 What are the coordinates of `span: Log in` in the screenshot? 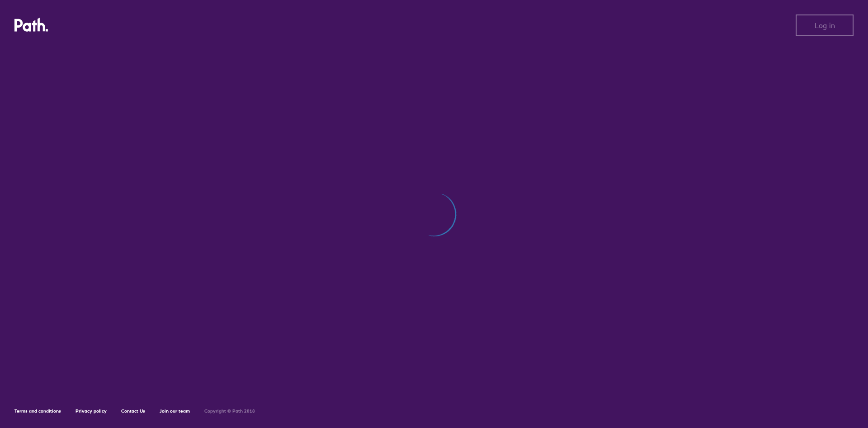 It's located at (825, 25).